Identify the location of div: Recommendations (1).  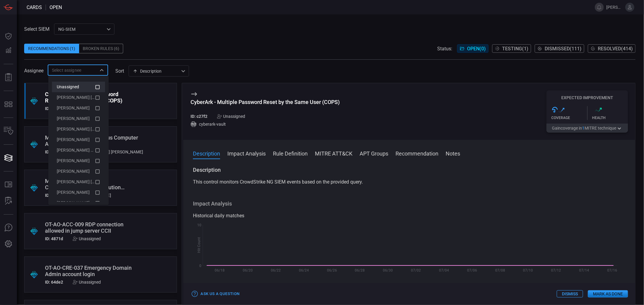
(52, 49).